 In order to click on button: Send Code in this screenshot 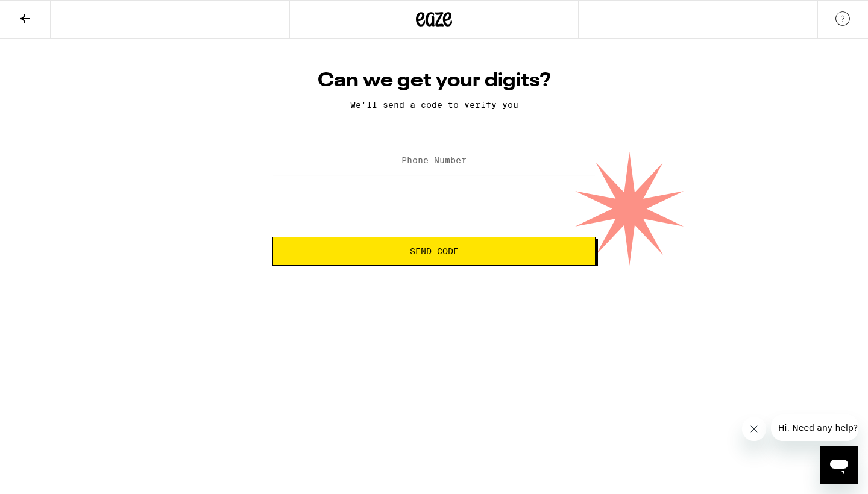, I will do `click(434, 251)`.